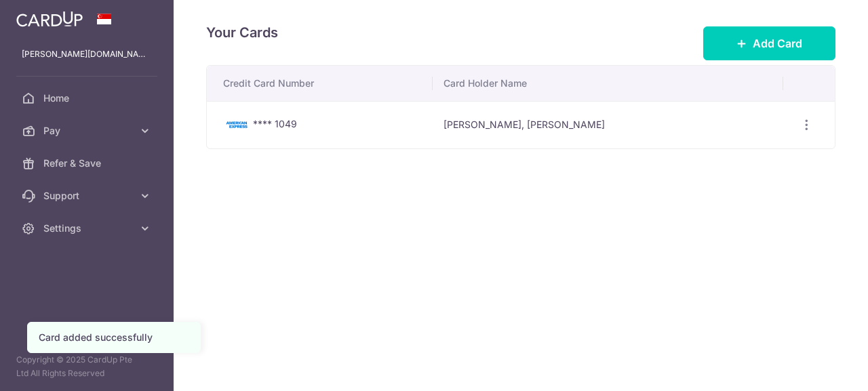  Describe the element at coordinates (88, 131) in the screenshot. I see `span: Pay` at that location.